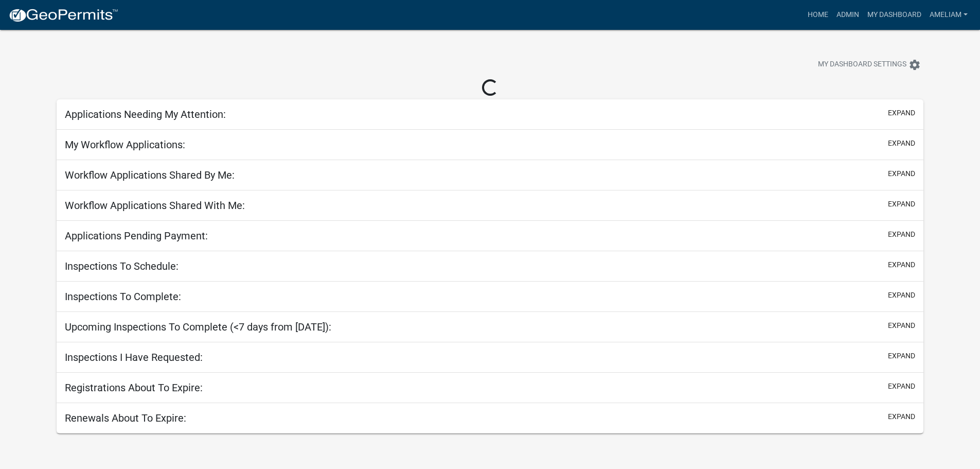  I want to click on a: AmeliaM, so click(948, 15).